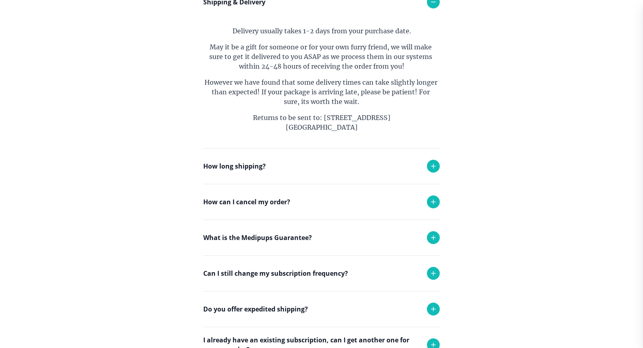  What do you see at coordinates (322, 57) in the screenshot?
I see `p: May it be a gift for someone or for your own furry friend, we will make sure to get it delivered ...` at bounding box center [322, 57].